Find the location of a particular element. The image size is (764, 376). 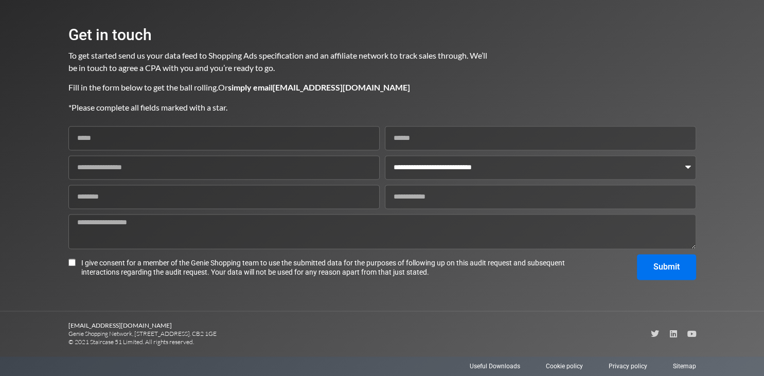

a: Useful Downloads is located at coordinates (495, 366).